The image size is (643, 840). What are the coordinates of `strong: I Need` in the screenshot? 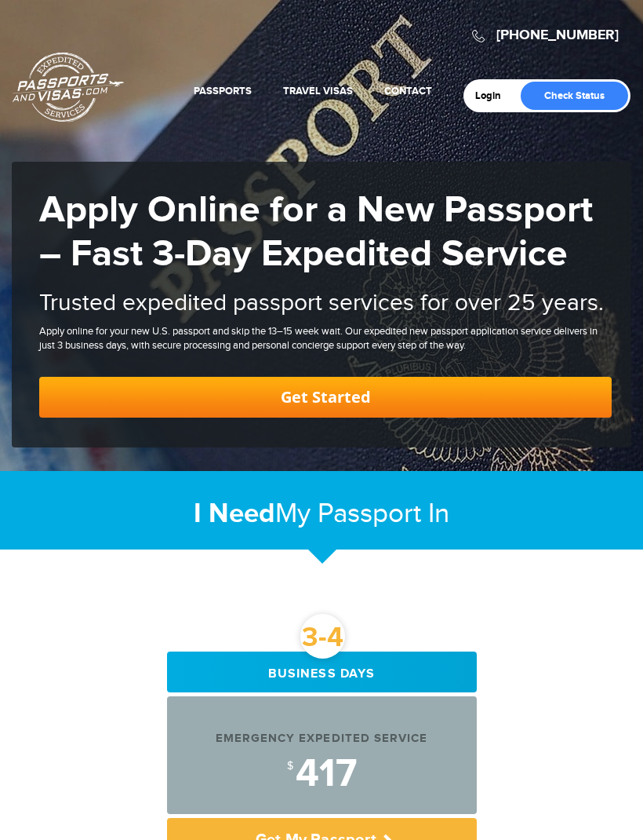 It's located at (235, 513).